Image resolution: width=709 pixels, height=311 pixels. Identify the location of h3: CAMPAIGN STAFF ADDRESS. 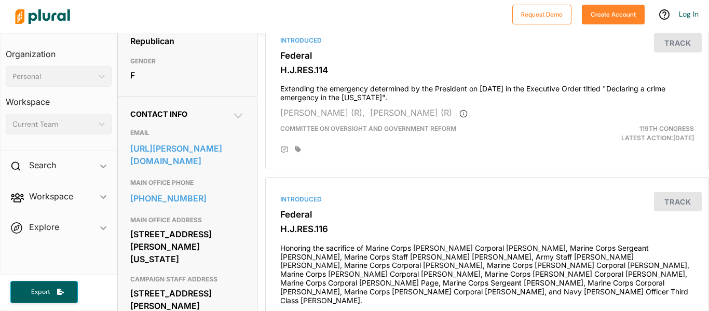
(187, 279).